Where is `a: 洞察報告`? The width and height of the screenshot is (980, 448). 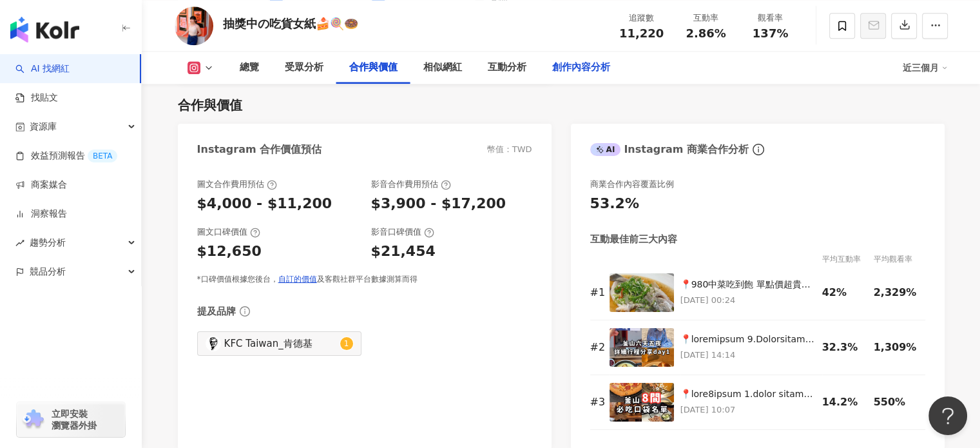 a: 洞察報告 is located at coordinates (41, 214).